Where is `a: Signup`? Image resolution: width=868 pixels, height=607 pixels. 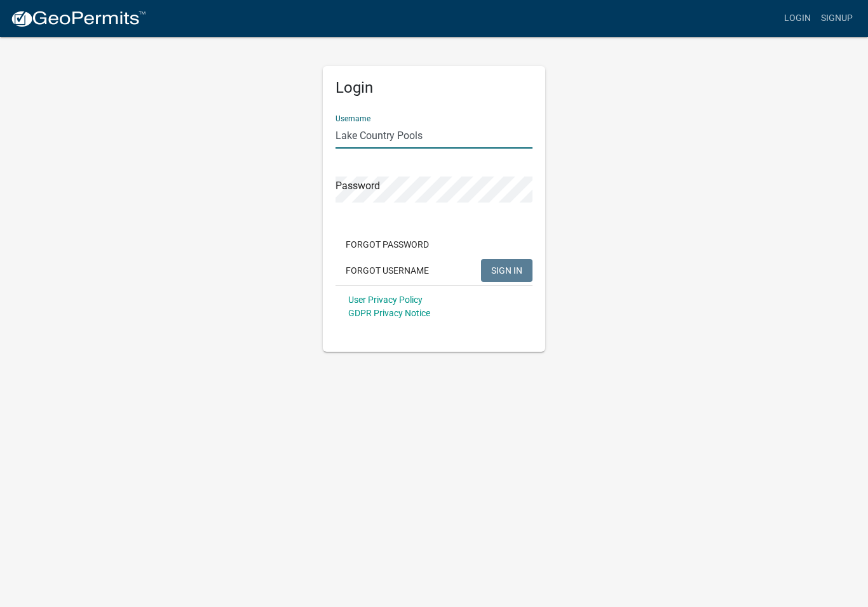
a: Signup is located at coordinates (837, 18).